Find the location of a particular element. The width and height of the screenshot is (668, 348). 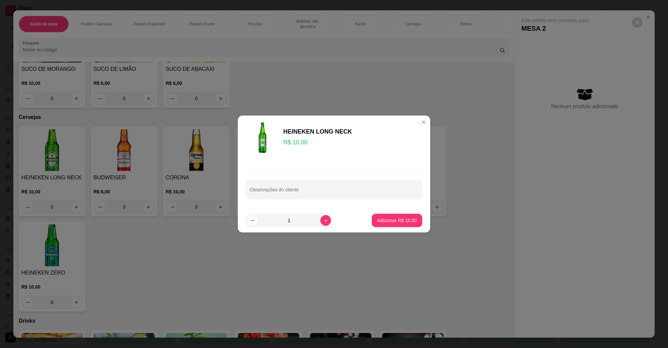

button: decrease-product-quantity is located at coordinates (253, 221).